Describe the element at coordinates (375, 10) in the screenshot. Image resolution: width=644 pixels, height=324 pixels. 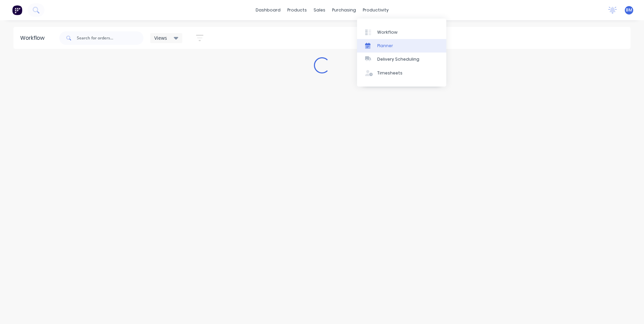
I see `div: productivity` at that location.